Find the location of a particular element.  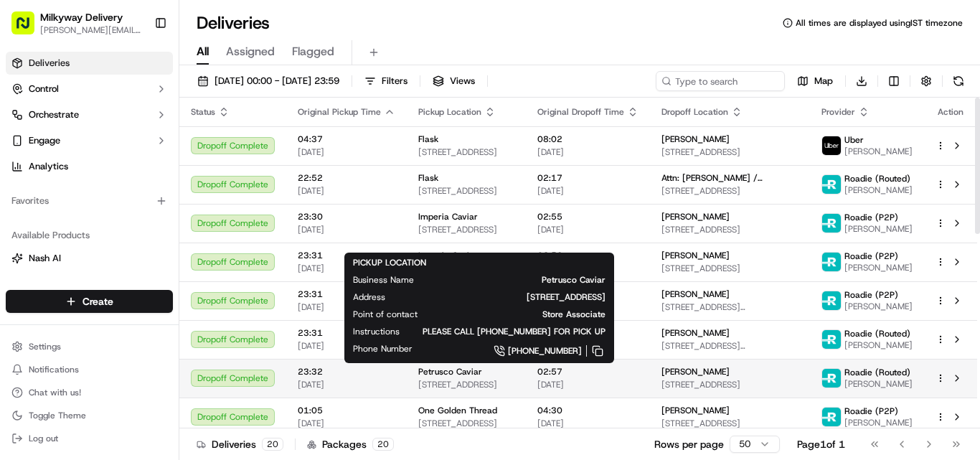

img: Nash is located at coordinates (29, 29).